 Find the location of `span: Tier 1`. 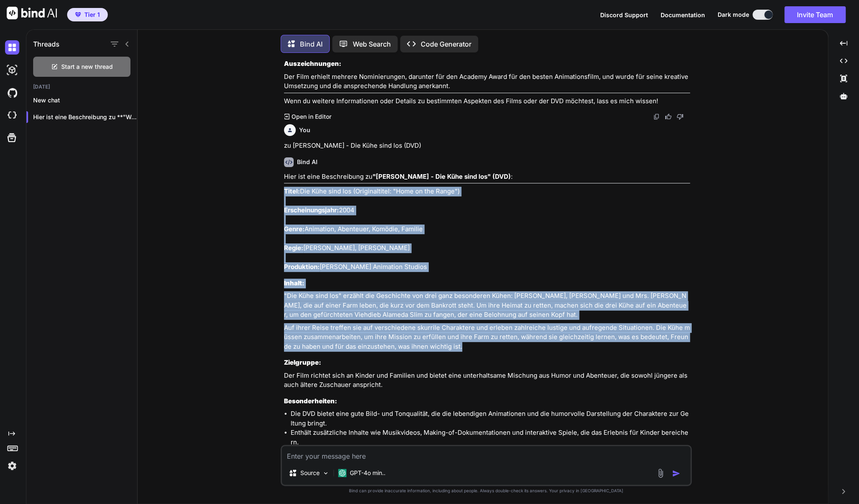

span: Tier 1 is located at coordinates (92, 15).